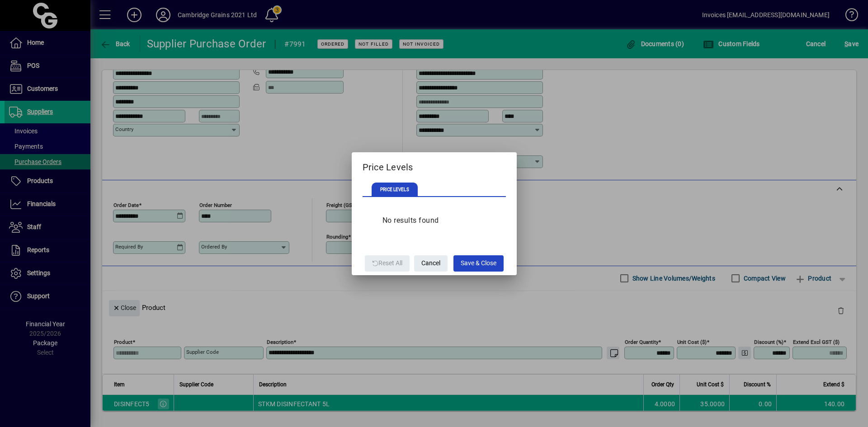 The height and width of the screenshot is (427, 868). I want to click on button: Save & Close, so click(478, 264).